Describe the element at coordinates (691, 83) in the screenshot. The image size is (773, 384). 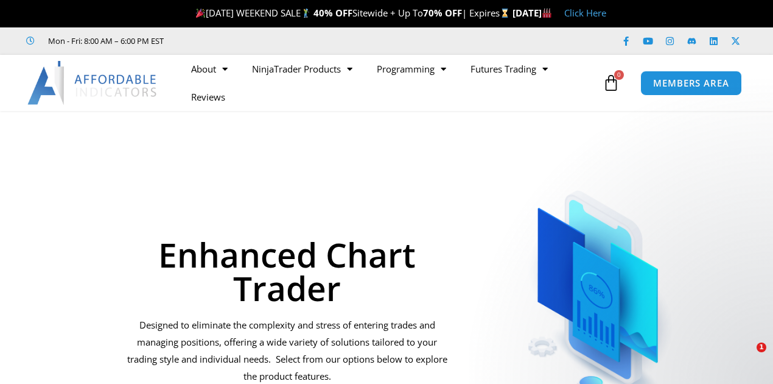
I see `span: MEMBERS AREA` at that location.